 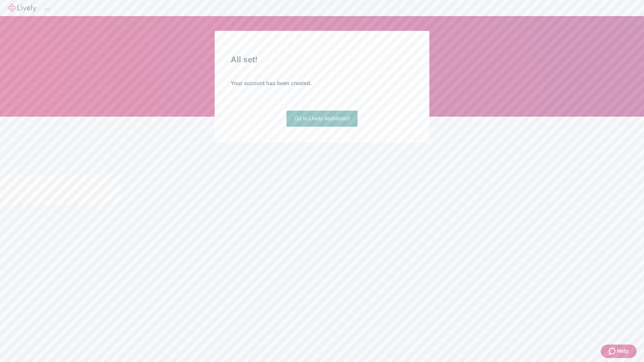 What do you see at coordinates (613, 351) in the screenshot?
I see `svg: Zendesk support icon` at bounding box center [613, 351].